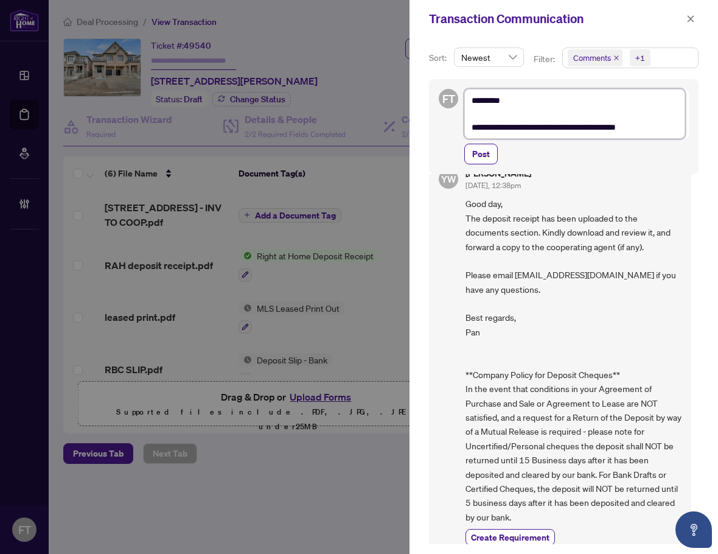 This screenshot has width=718, height=554. Describe the element at coordinates (694, 529) in the screenshot. I see `button: Open asap` at that location.